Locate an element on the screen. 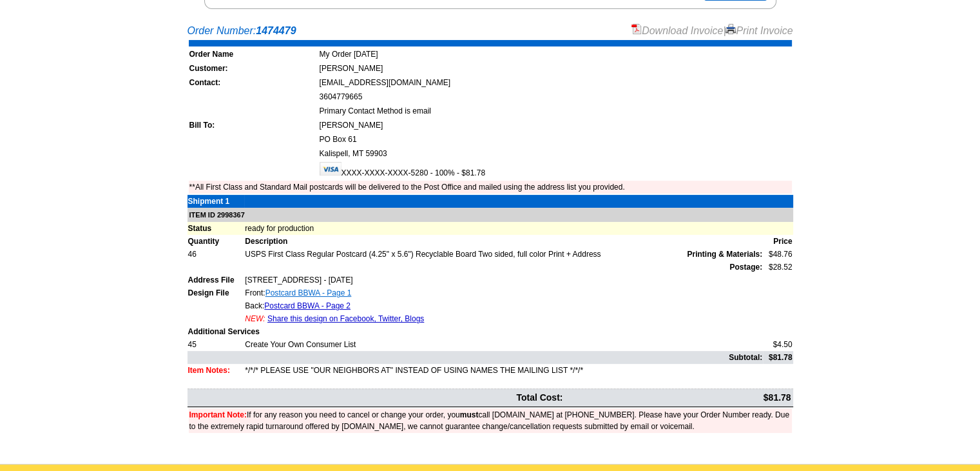  a: Download Invoice is located at coordinates (677, 30).